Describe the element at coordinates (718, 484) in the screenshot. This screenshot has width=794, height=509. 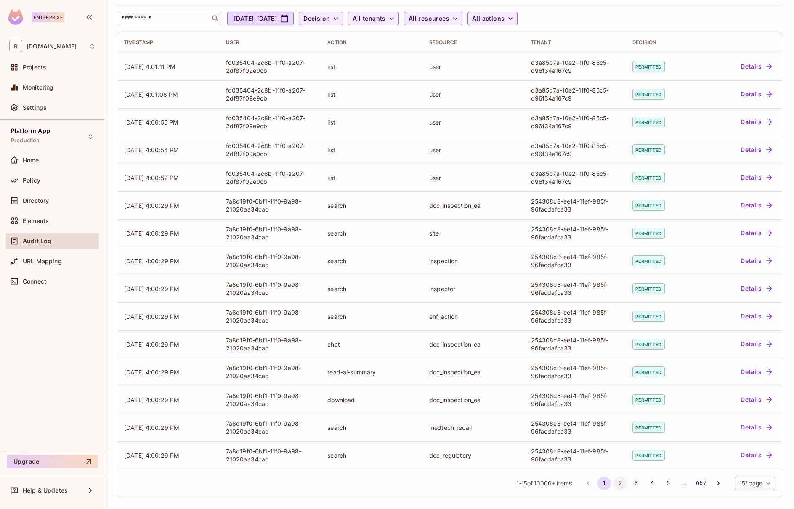
I see `button: Go to next page` at that location.